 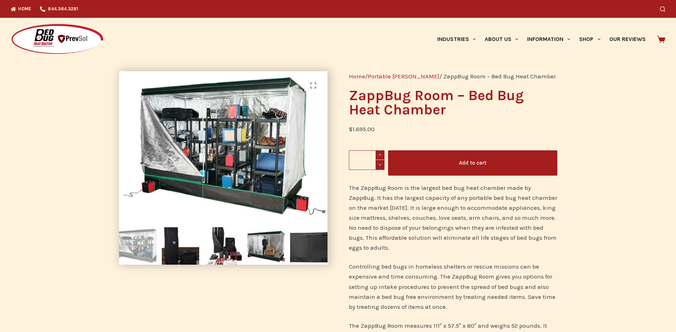 What do you see at coordinates (313, 85) in the screenshot?
I see `a: View full-screen image gallery` at bounding box center [313, 85].